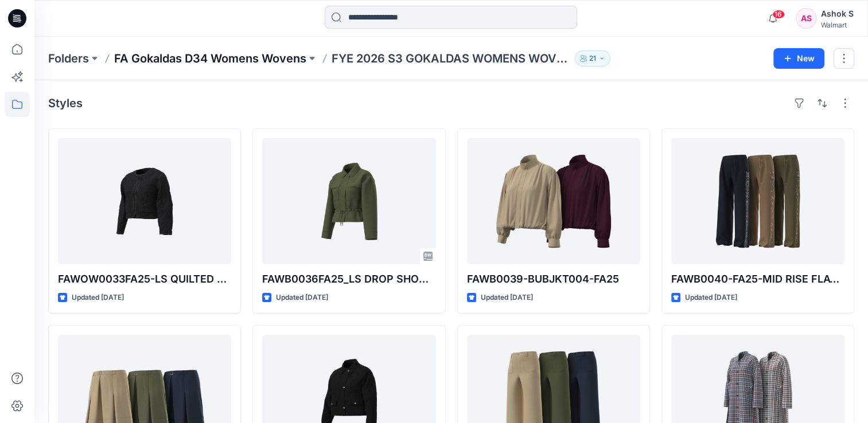 This screenshot has height=423, width=868. What do you see at coordinates (349, 201) in the screenshot?
I see `a: FAWB0036FA25_LS DROP SHOULDER UTILITY JACKET` at bounding box center [349, 201].